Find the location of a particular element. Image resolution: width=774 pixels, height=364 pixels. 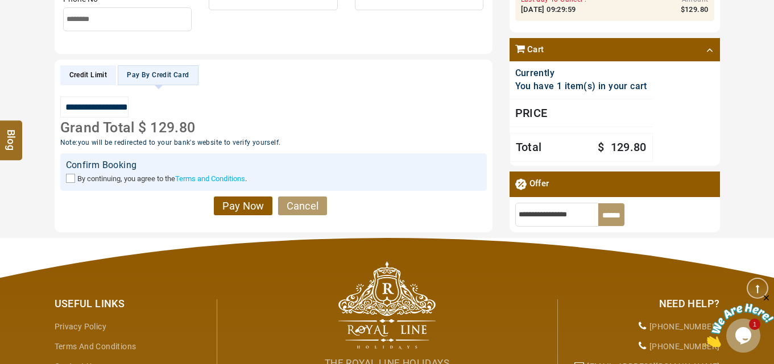

span: Grand Total is located at coordinates (97, 127).